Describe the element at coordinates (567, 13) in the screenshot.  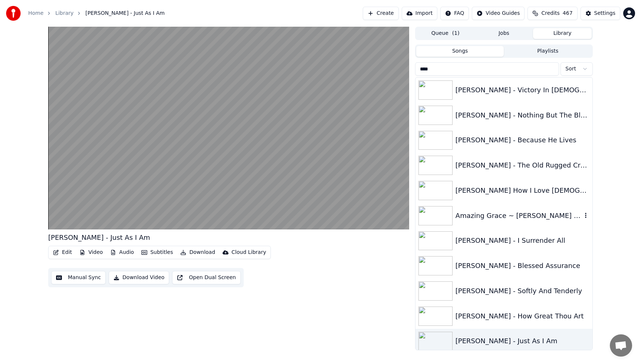
I see `span: 467` at that location.